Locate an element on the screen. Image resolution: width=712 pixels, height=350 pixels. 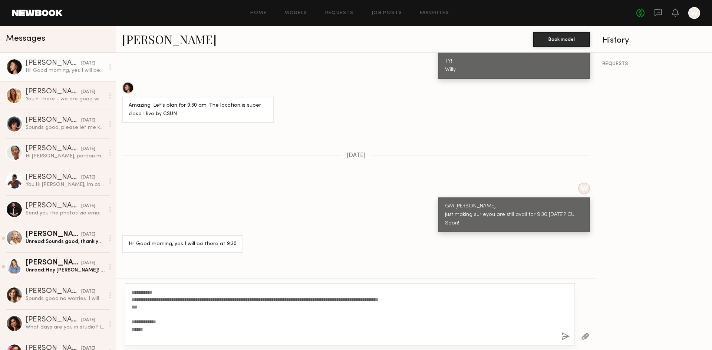
a: W is located at coordinates (694, 13).